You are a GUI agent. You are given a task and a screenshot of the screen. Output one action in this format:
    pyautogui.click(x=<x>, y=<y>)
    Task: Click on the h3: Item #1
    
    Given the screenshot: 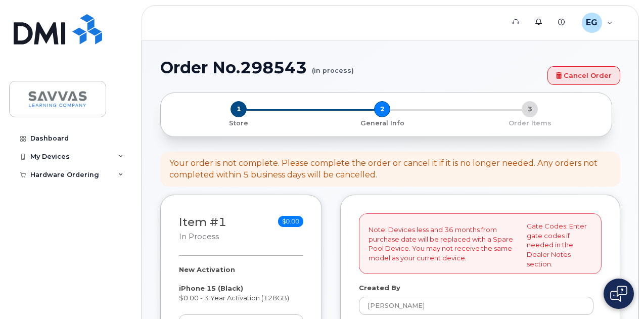 What is the action you would take?
    pyautogui.click(x=202, y=228)
    